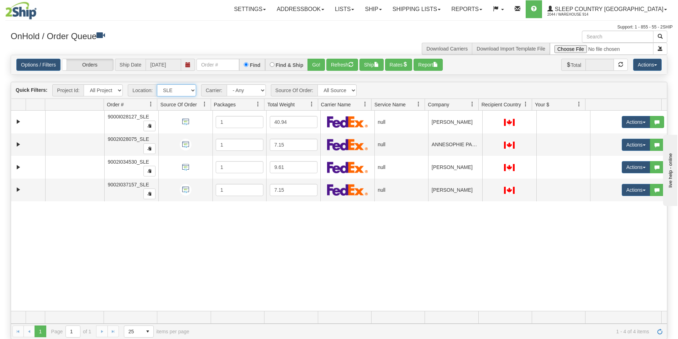 The image size is (678, 339). I want to click on button: Report, so click(428, 65).